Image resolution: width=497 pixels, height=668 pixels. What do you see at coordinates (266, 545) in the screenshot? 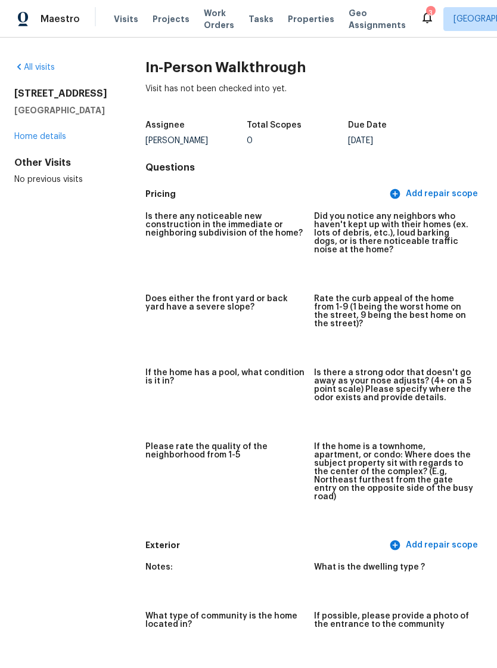
I see `h5: Exterior` at bounding box center [266, 545].